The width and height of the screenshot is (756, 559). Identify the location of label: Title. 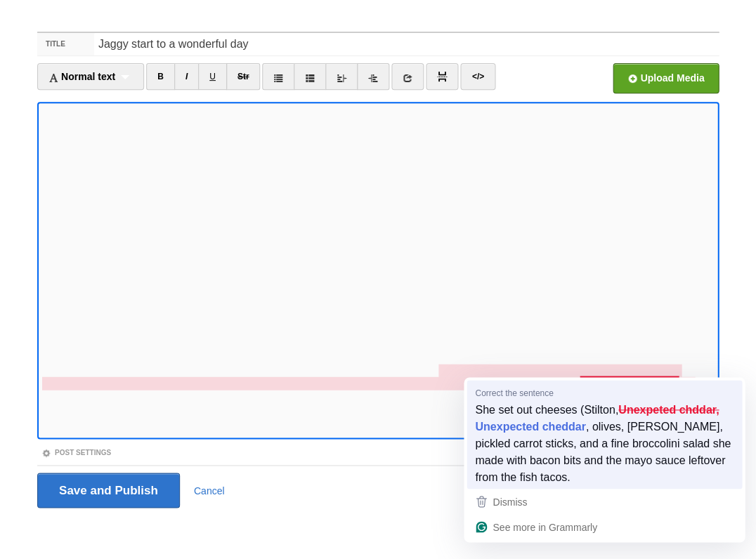
(65, 44).